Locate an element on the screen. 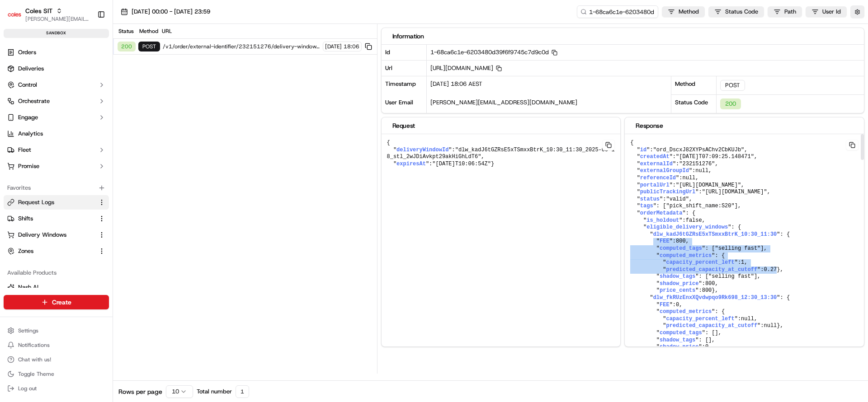 Image resolution: width=868 pixels, height=402 pixels. button: Request Logs is located at coordinates (56, 202).